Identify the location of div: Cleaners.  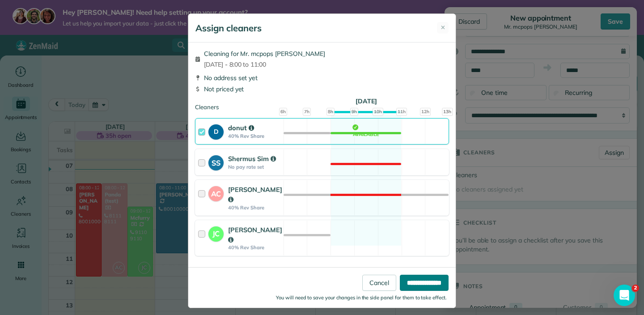
(322, 104).